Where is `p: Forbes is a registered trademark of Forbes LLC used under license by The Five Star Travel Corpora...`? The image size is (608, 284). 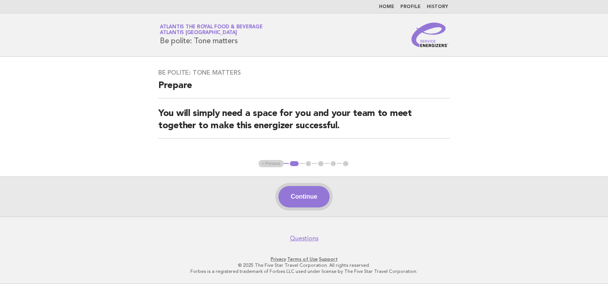 p: Forbes is a registered trademark of Forbes LLC used under license by The Five Star Travel Corpora... is located at coordinates (304, 271).